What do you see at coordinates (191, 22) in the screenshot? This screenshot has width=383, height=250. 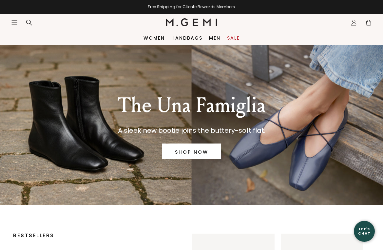 I see `img: M.Gemi` at bounding box center [191, 22].